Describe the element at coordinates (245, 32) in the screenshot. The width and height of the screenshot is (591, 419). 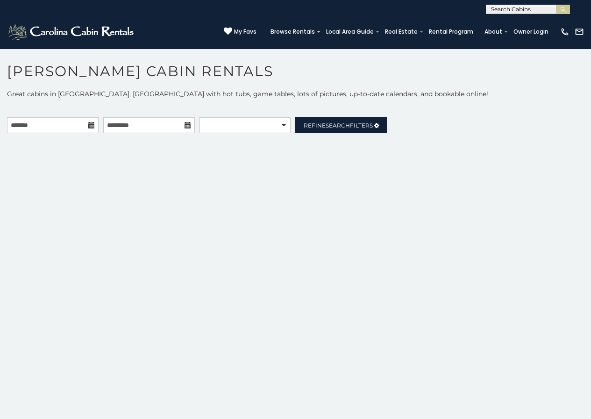
I see `span: My Favs` at that location.